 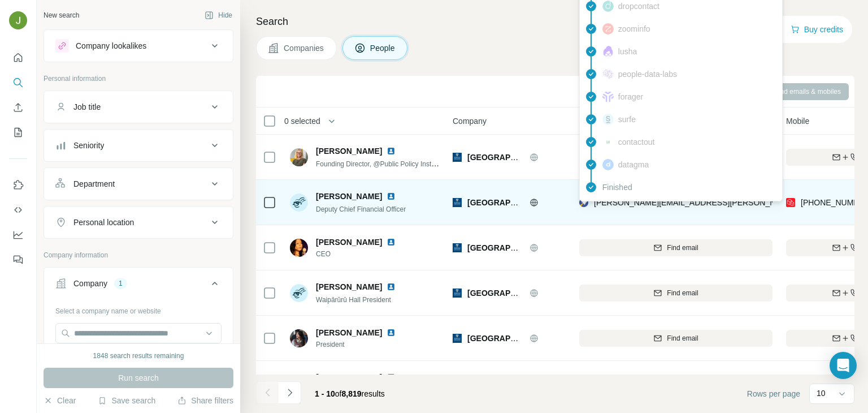 I want to click on span: dropcontact, so click(x=639, y=6).